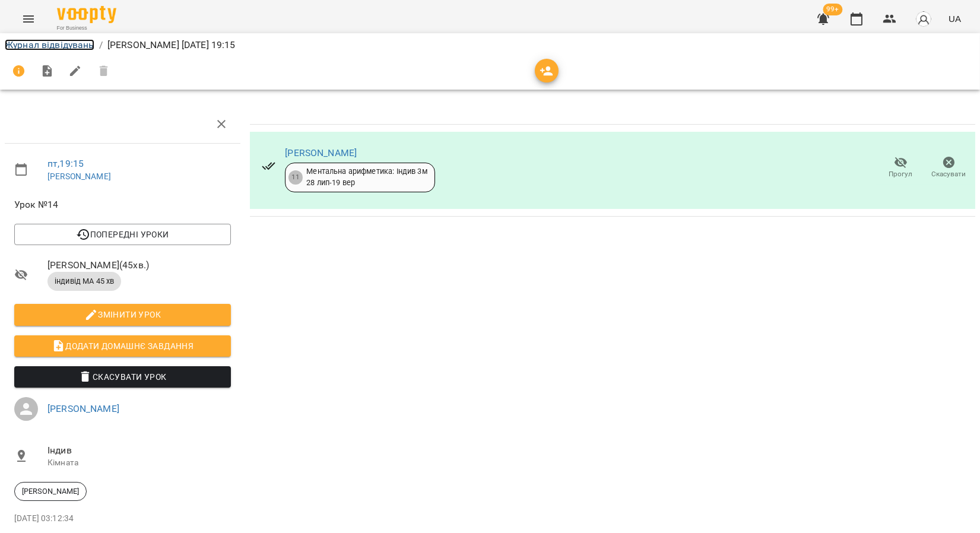 The height and width of the screenshot is (533, 980). What do you see at coordinates (833, 9) in the screenshot?
I see `span: 99+` at bounding box center [833, 9].